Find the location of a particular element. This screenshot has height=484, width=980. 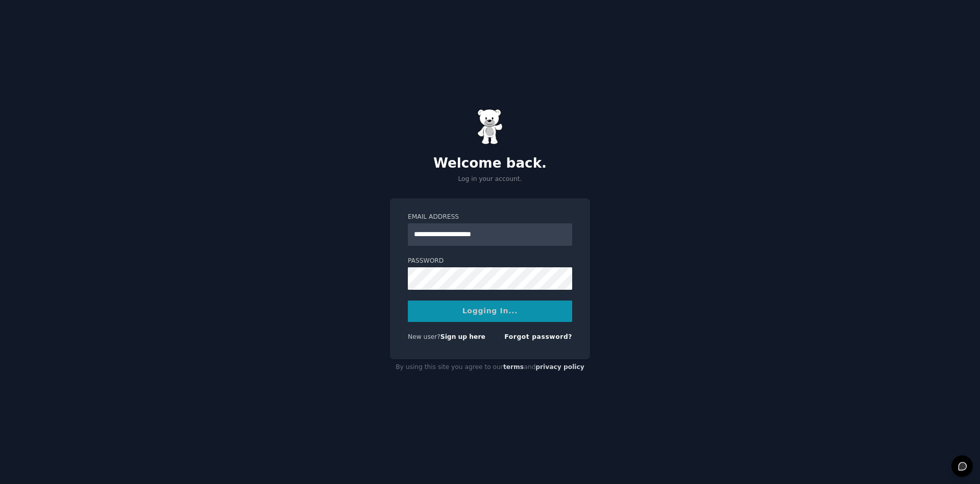

p: Log in your account. is located at coordinates (490, 179).